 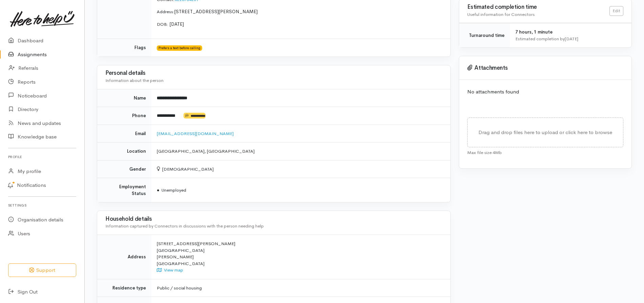 I want to click on p: Address:, so click(x=300, y=11).